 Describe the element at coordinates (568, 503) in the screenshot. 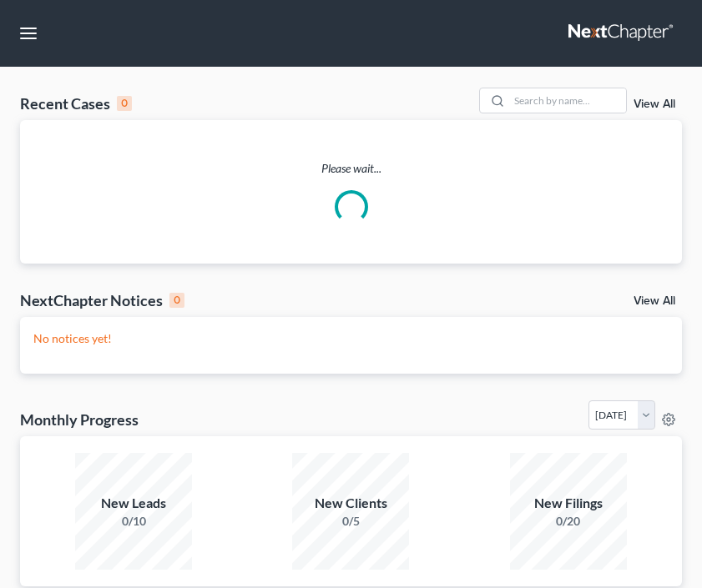

I see `div: New Filings` at that location.